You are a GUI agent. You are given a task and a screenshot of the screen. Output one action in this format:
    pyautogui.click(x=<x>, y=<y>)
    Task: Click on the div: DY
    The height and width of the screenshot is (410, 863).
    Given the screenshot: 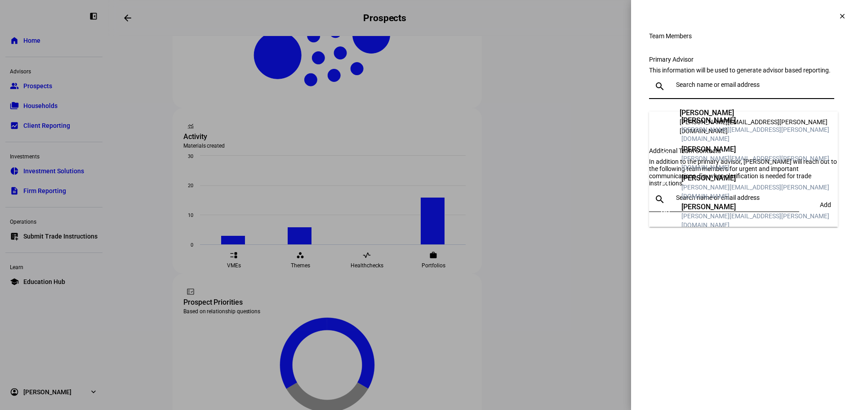 What is the action you would take?
    pyautogui.click(x=665, y=183)
    